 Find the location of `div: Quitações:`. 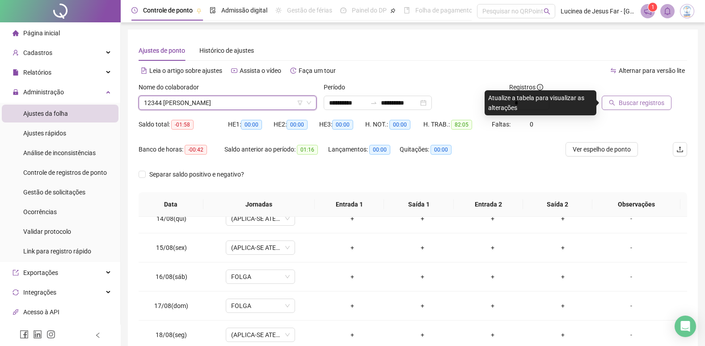

div: Quitações: is located at coordinates (434, 149).